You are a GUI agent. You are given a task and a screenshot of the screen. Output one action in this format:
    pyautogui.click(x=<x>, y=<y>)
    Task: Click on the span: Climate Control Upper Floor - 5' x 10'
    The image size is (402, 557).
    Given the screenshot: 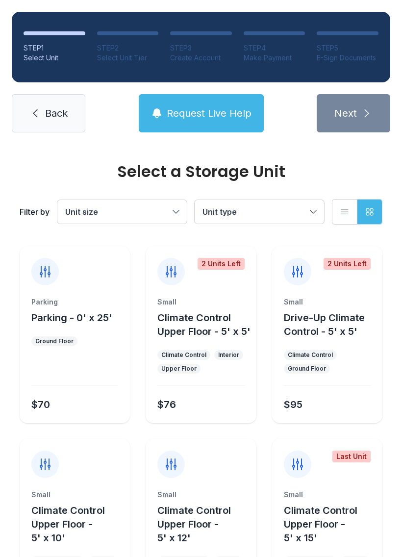 What is the action you would take?
    pyautogui.click(x=68, y=524)
    